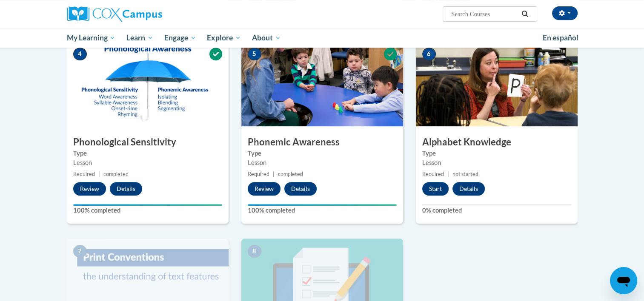 This screenshot has height=301, width=644. What do you see at coordinates (266, 38) in the screenshot?
I see `a: About` at bounding box center [266, 38].